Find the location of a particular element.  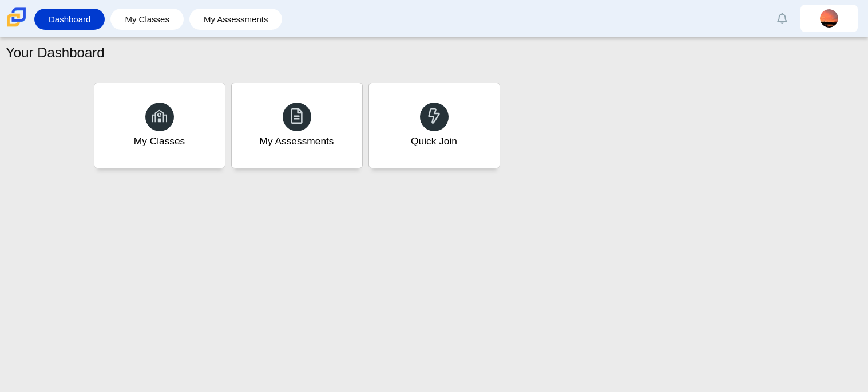

div: Quick Join is located at coordinates (434, 141).